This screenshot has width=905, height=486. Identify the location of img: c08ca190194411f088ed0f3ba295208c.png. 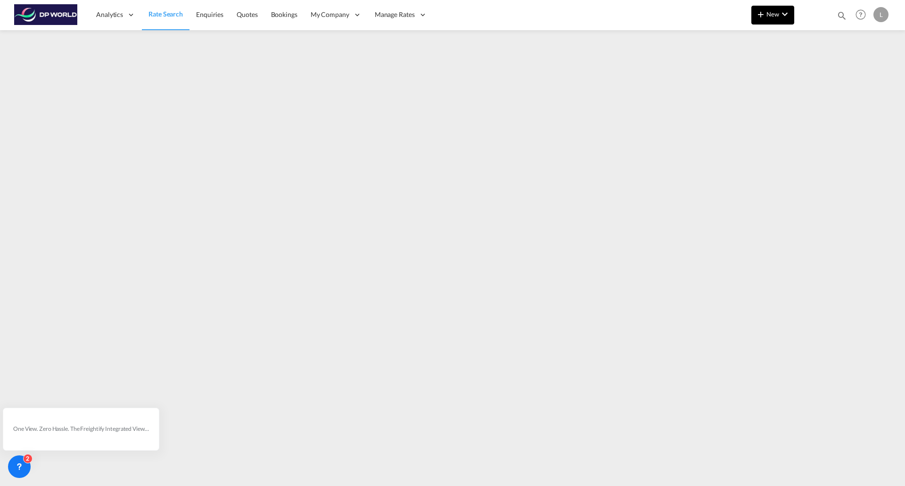
(46, 15).